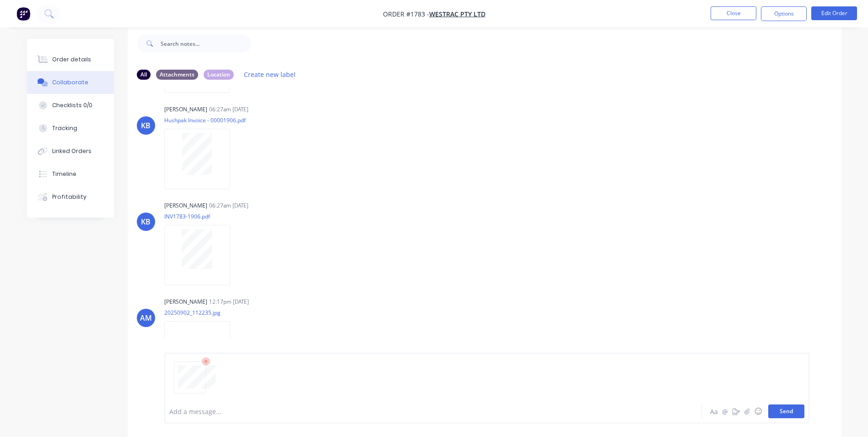 This screenshot has width=868, height=437. I want to click on button: Order details, so click(71, 60).